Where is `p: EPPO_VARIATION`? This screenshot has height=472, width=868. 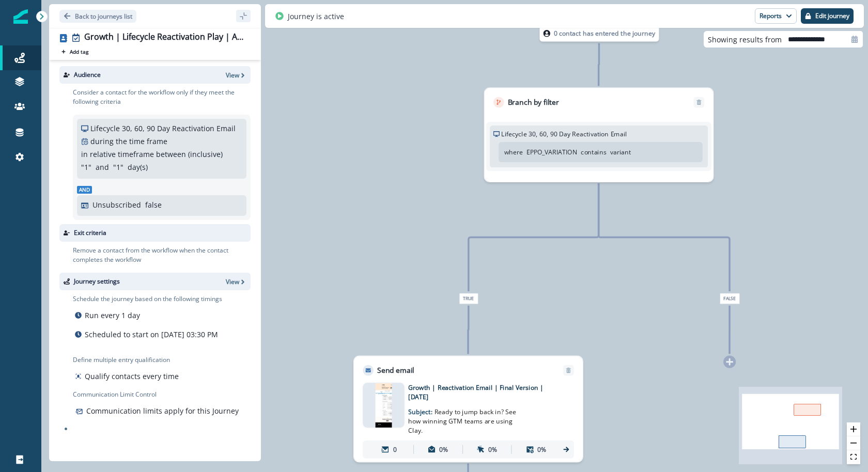 p: EPPO_VARIATION is located at coordinates (551, 152).